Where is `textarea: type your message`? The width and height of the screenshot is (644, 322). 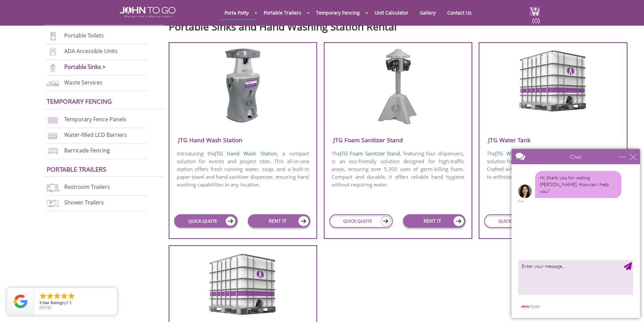 textarea: type your message is located at coordinates (68, 132).